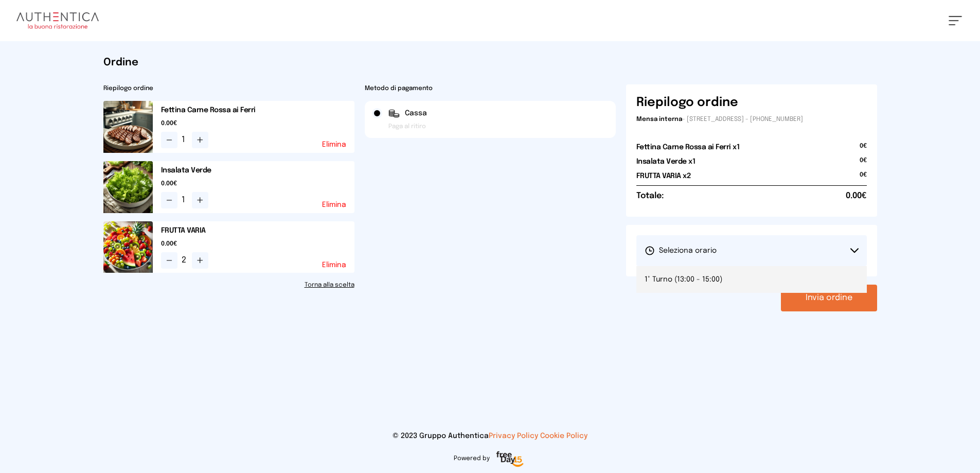 This screenshot has height=473, width=980. I want to click on button: Seleziona orario, so click(751, 251).